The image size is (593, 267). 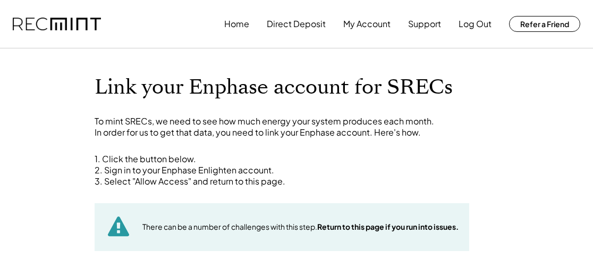 What do you see at coordinates (545, 24) in the screenshot?
I see `button: Refer a Friend` at bounding box center [545, 24].